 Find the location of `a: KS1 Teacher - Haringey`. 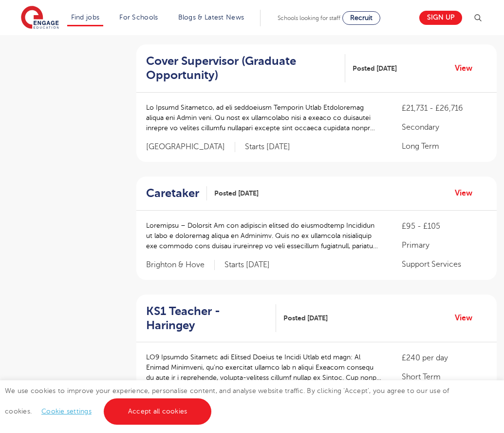

a: KS1 Teacher - Haringey is located at coordinates (211, 319).